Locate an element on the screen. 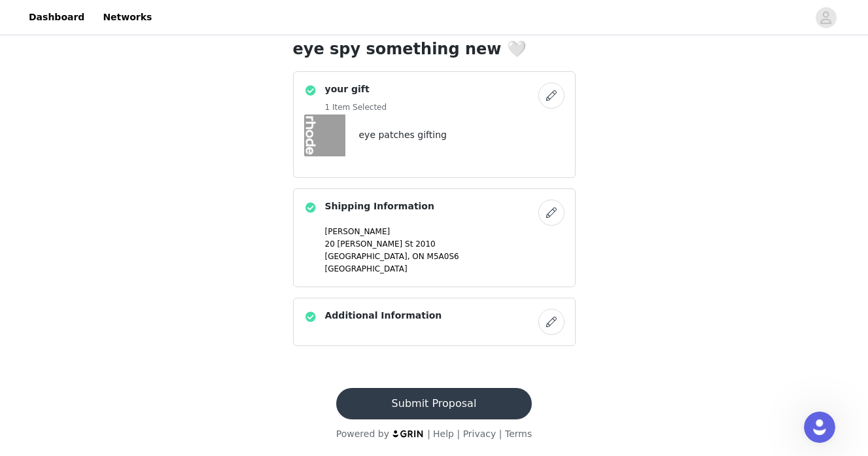 Image resolution: width=868 pixels, height=456 pixels. span: M5A0S6 is located at coordinates (443, 257).